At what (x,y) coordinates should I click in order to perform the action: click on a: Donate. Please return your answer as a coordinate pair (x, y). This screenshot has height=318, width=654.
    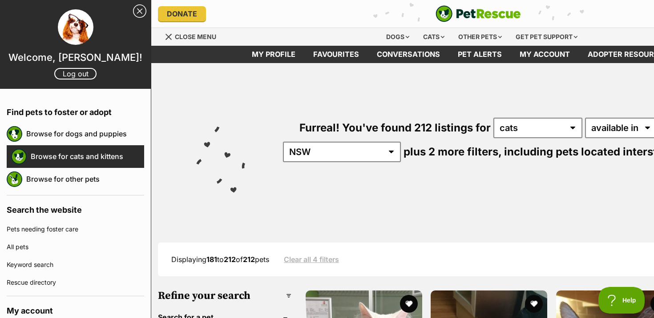
    Looking at the image, I should click on (182, 14).